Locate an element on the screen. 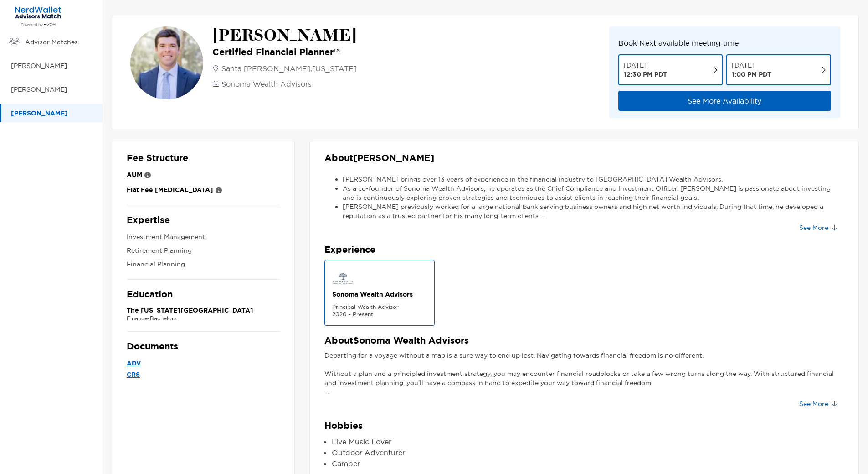  p: Departing for a voyage without a map is a sure way to end up lost. Navigating towards financial f... is located at coordinates (584, 374).